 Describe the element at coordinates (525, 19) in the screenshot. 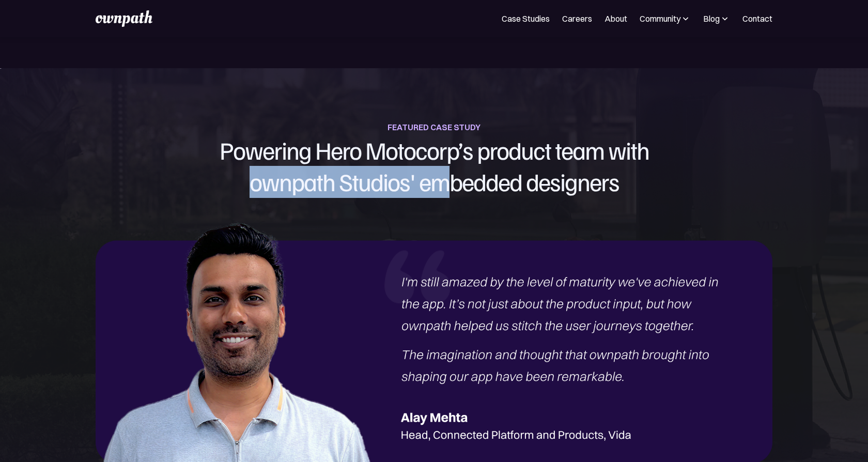

I see `a: Case Studies` at that location.